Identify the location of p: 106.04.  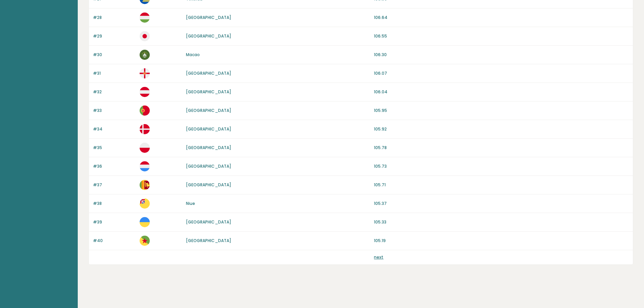
(501, 92).